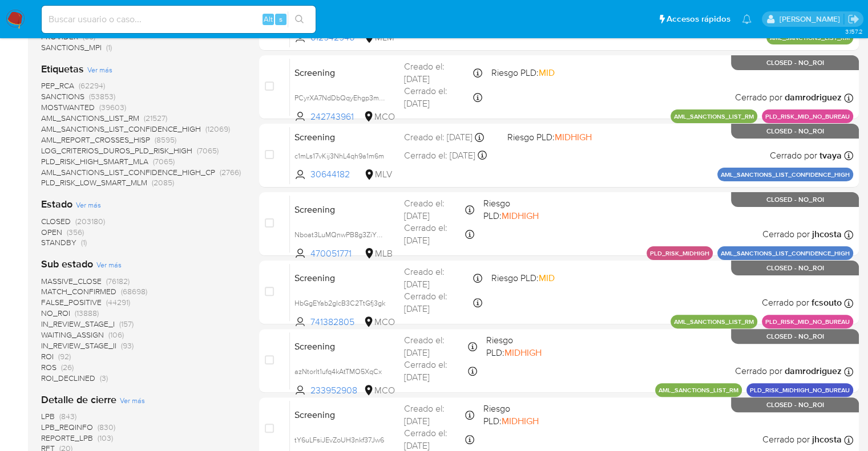 The image size is (868, 451). Describe the element at coordinates (268, 19) in the screenshot. I see `span: Alt` at that location.